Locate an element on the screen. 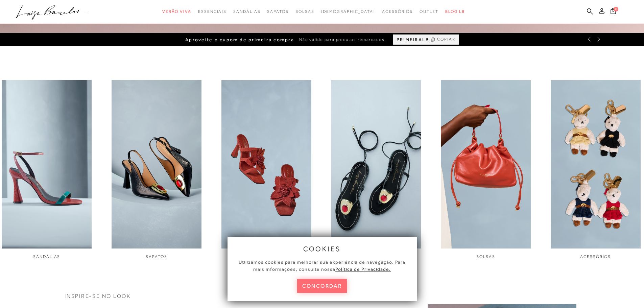 The height and width of the screenshot is (308, 644). button: concordar is located at coordinates (322, 286).